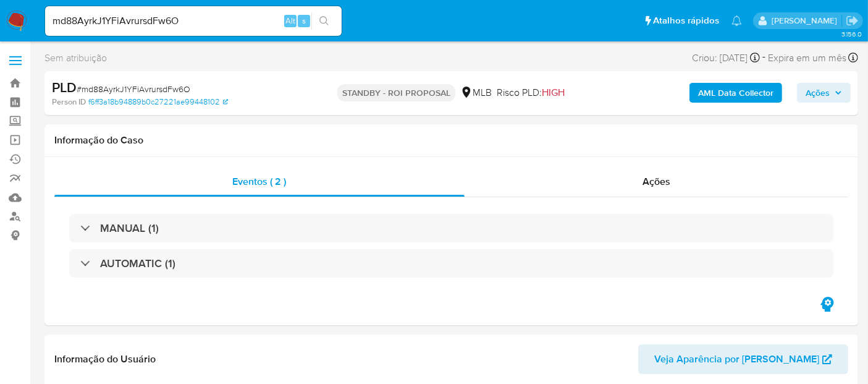 The height and width of the screenshot is (384, 868). What do you see at coordinates (685, 21) in the screenshot?
I see `span: Atalhos rápidos` at bounding box center [685, 21].